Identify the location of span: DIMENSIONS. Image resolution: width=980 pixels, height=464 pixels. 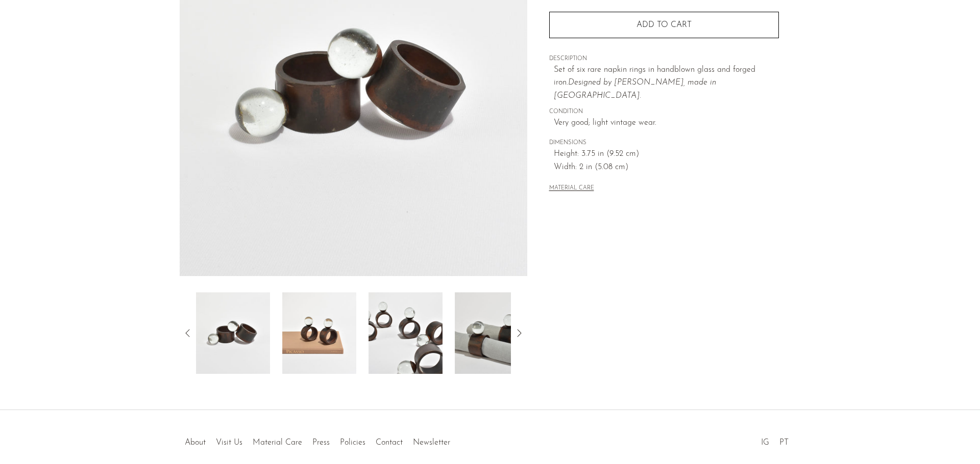
(663, 143).